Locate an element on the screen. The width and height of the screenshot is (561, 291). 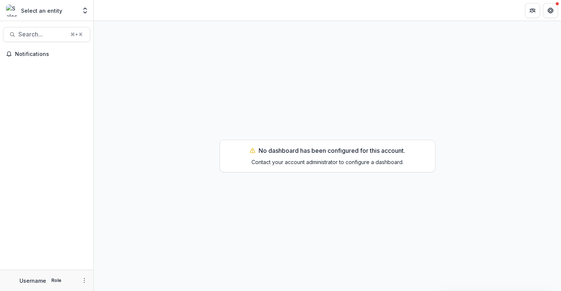
div: ⌘ + K is located at coordinates (76, 34).